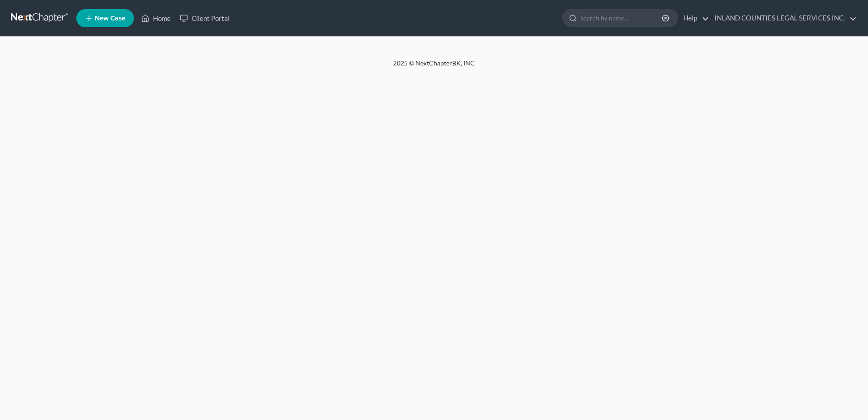 Image resolution: width=868 pixels, height=420 pixels. Describe the element at coordinates (110, 18) in the screenshot. I see `span: New Case` at that location.